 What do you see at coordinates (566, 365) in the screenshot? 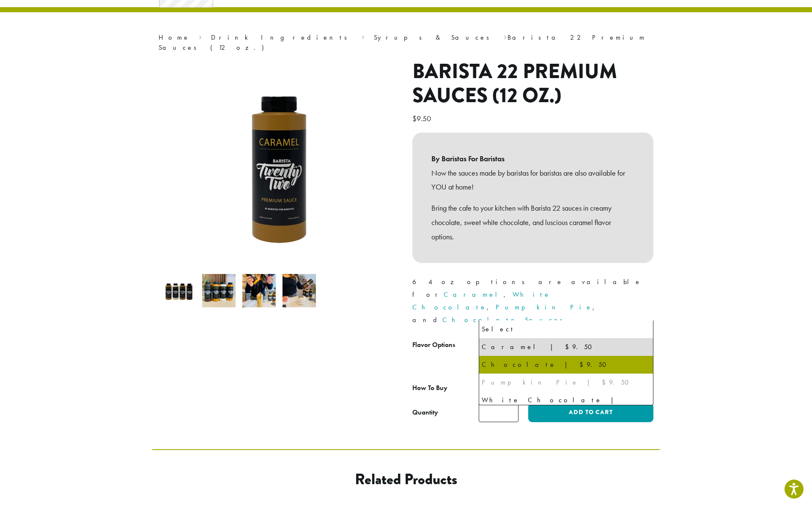
I see `div: Chocolate | $9.50` at bounding box center [566, 365].